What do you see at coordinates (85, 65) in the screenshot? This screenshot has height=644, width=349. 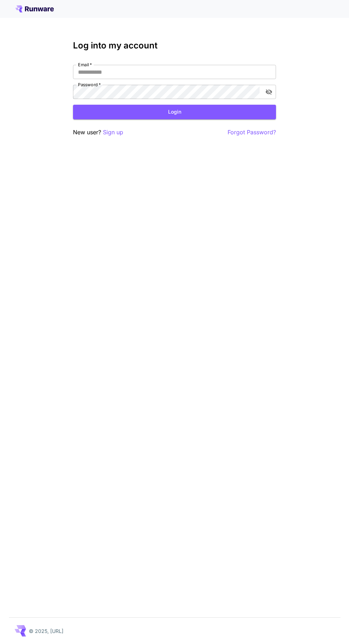 I see `label: Email` at bounding box center [85, 65].